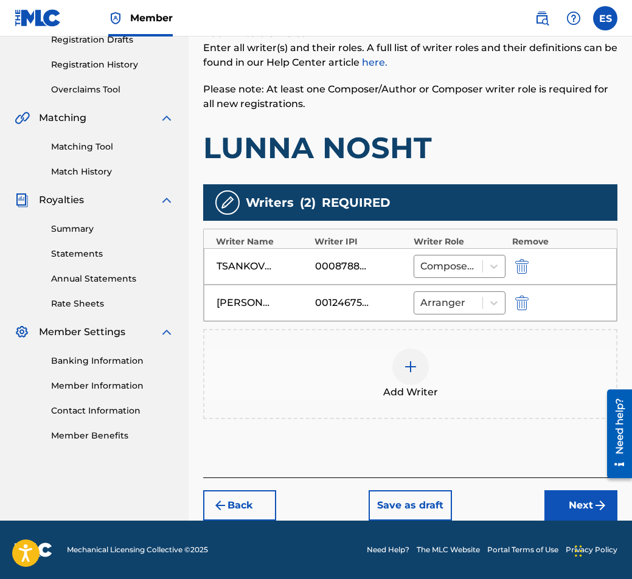  I want to click on img: 7ee5dd4eb1f8a8e3ef2f.svg, so click(220, 505).